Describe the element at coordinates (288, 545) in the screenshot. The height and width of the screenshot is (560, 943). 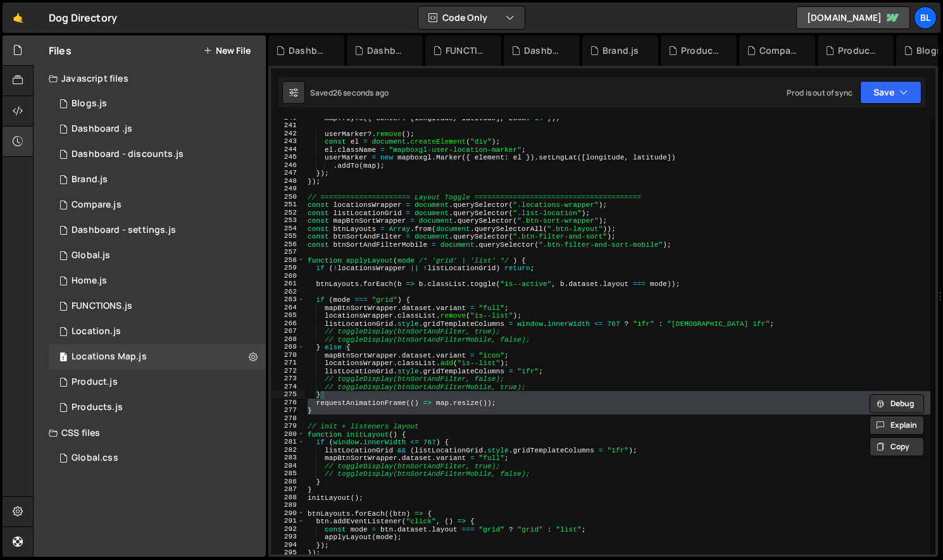
I see `div: 294` at that location.